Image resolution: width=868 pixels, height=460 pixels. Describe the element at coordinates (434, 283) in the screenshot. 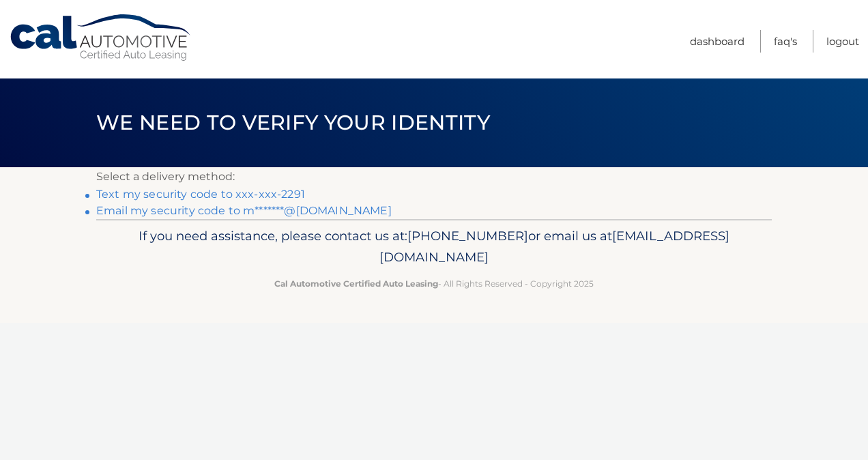

I see `p: - All Rights Reserved - Copyright 2025` at that location.